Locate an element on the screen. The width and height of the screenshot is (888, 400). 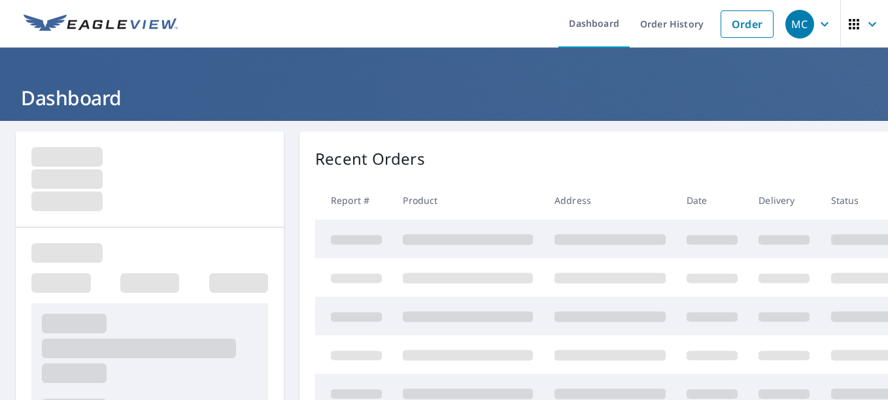
div: MC is located at coordinates (800, 24).